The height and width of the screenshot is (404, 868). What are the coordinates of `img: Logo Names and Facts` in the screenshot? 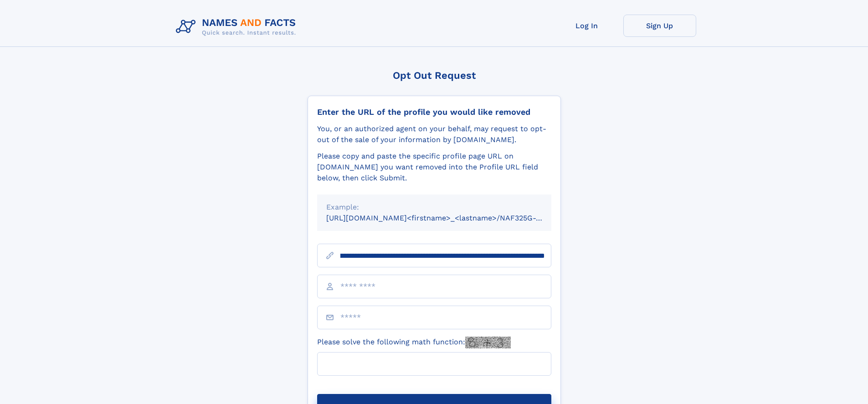 It's located at (238, 27).